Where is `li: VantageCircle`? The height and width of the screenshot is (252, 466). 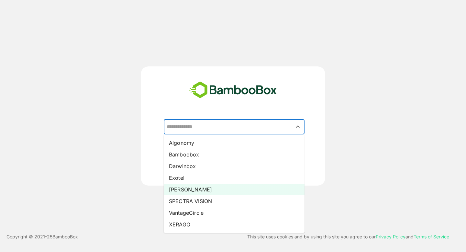
li: VantageCircle is located at coordinates (234, 212).